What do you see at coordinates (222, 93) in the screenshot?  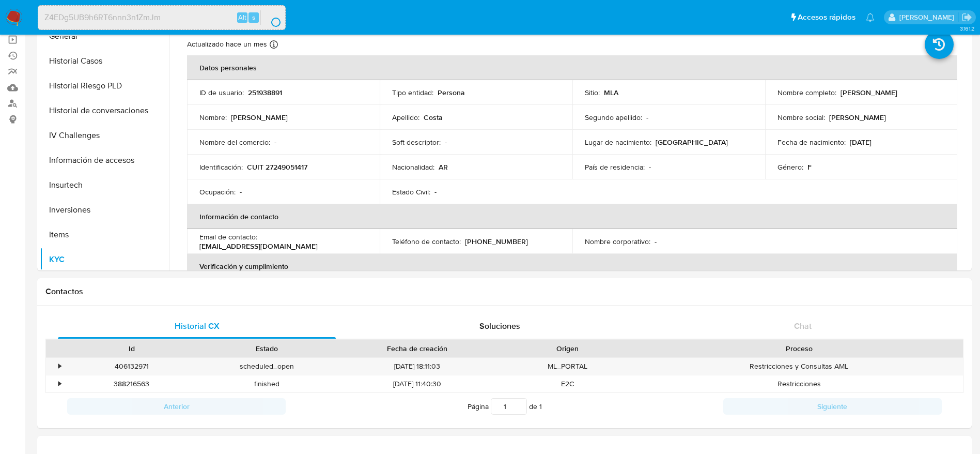 I see `p: ID de usuario :` at bounding box center [222, 93].